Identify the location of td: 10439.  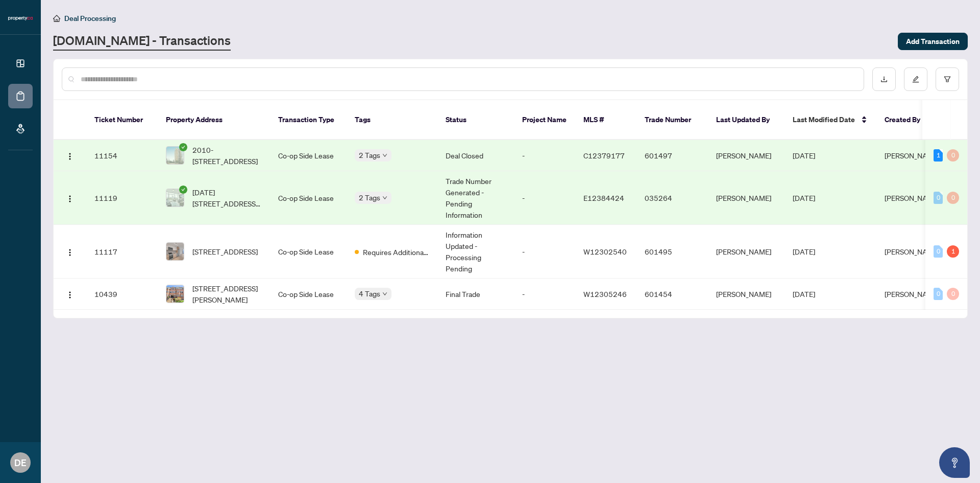
(122, 293).